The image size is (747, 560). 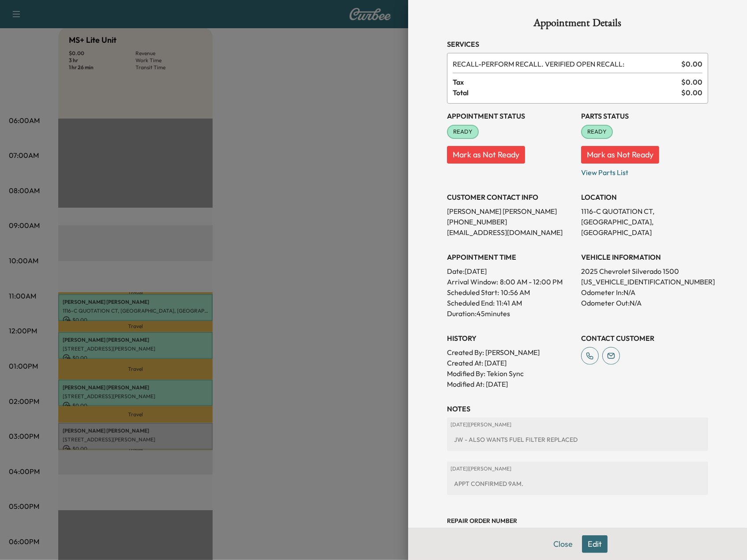 What do you see at coordinates (567, 82) in the screenshot?
I see `span: Tax` at bounding box center [567, 82].